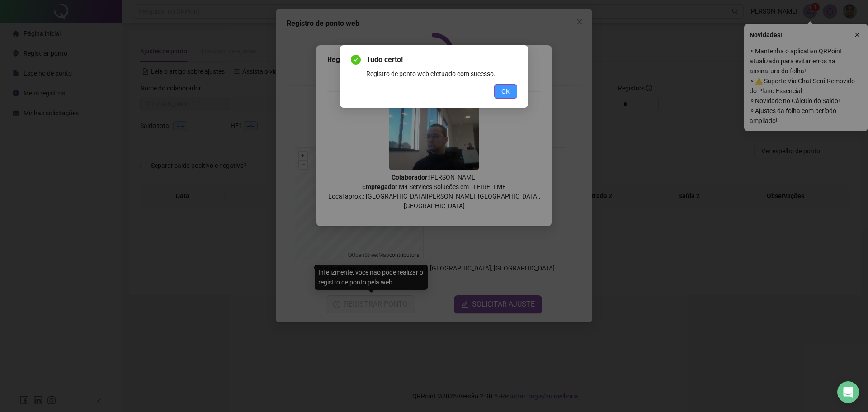  Describe the element at coordinates (441, 59) in the screenshot. I see `span: Tudo certo!` at that location.